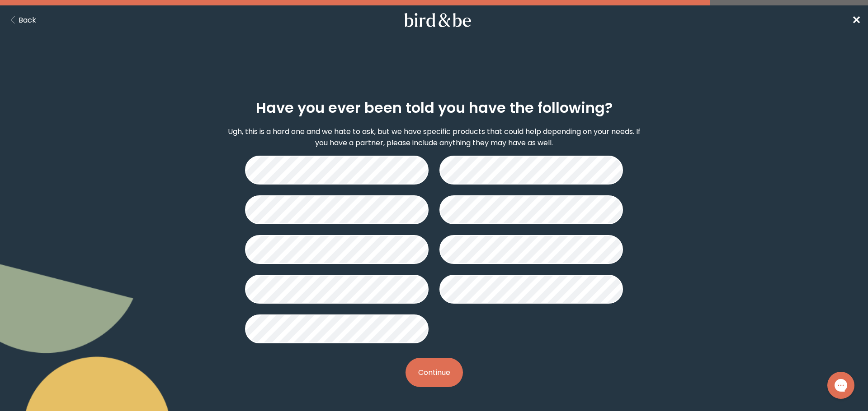  Describe the element at coordinates (21, 20) in the screenshot. I see `button: Back Button` at that location.